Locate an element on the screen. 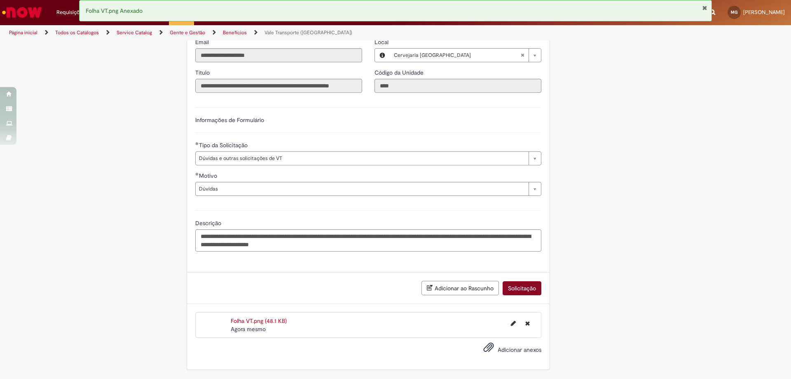  span: Dúvidas is located at coordinates (362, 189).